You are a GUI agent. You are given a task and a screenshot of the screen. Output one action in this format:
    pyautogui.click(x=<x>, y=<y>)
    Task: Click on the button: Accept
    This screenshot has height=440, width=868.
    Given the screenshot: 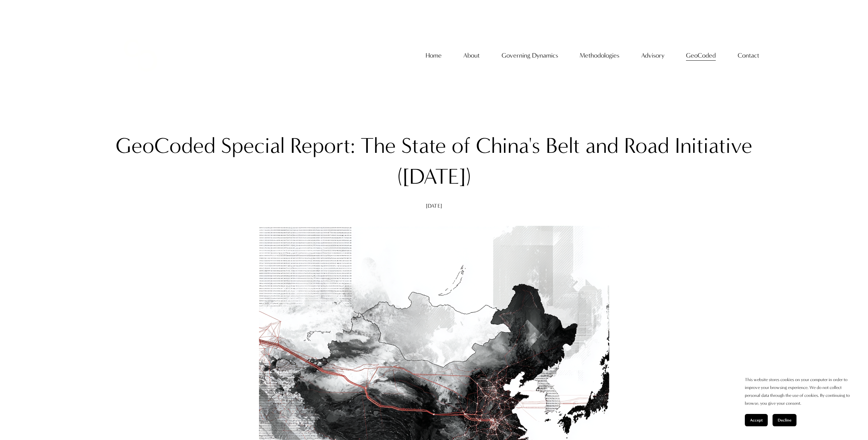 What is the action you would take?
    pyautogui.click(x=757, y=420)
    